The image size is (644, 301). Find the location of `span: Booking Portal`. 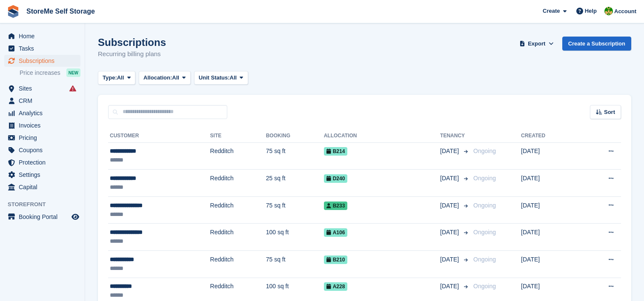

span: Booking Portal is located at coordinates (44, 217).